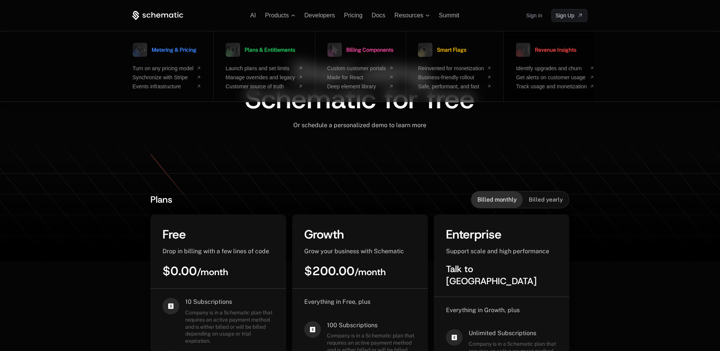 The height and width of the screenshot is (351, 720). What do you see at coordinates (319, 15) in the screenshot?
I see `a: Developers` at bounding box center [319, 15].